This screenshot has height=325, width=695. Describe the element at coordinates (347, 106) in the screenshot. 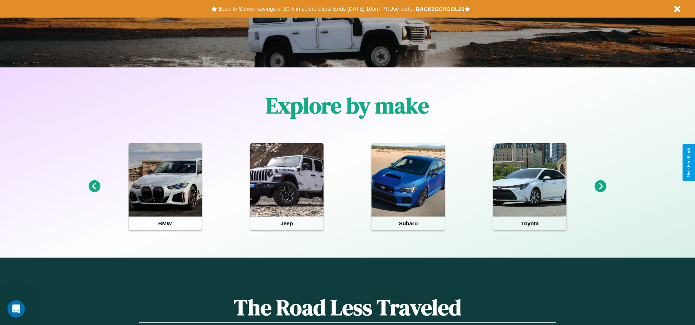

I see `h1: Explore by make` at that location.